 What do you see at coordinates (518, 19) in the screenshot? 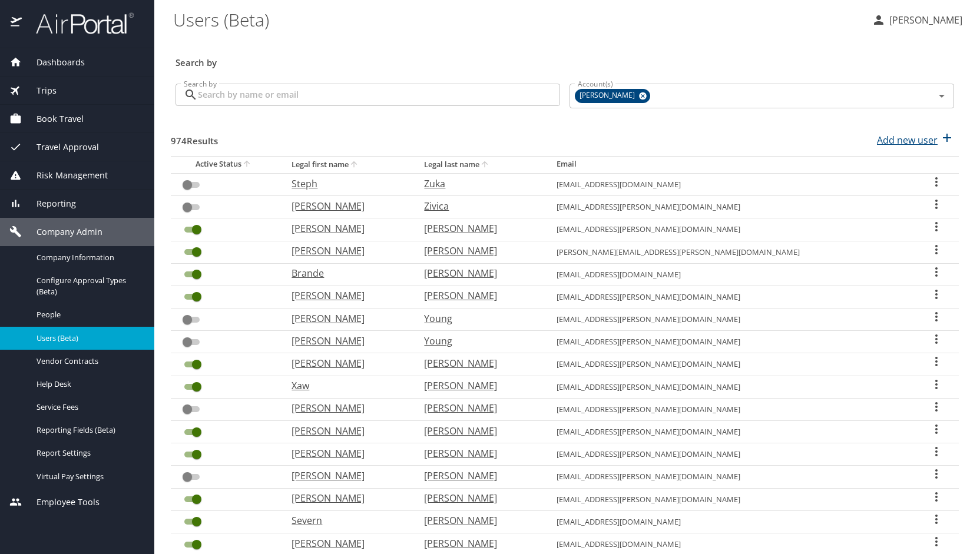
I see `h1: Users (Beta)` at bounding box center [518, 19].